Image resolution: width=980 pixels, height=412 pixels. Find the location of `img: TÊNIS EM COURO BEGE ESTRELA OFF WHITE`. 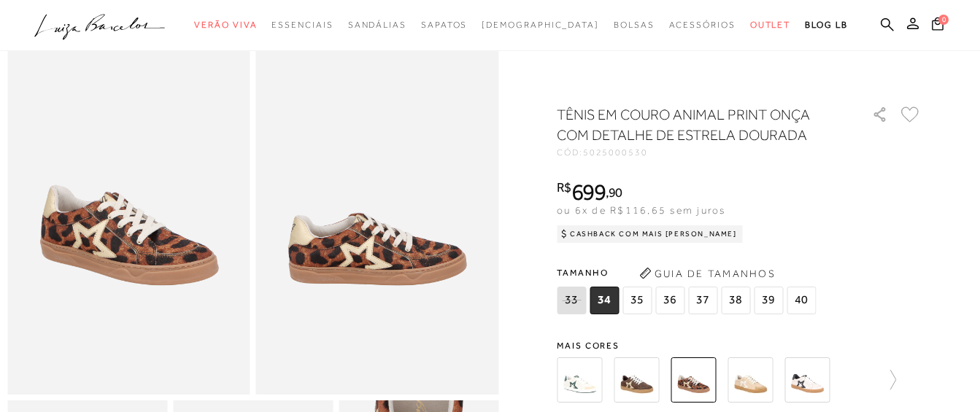

img: TÊNIS EM COURO BEGE ESTRELA OFF WHITE is located at coordinates (750, 380).